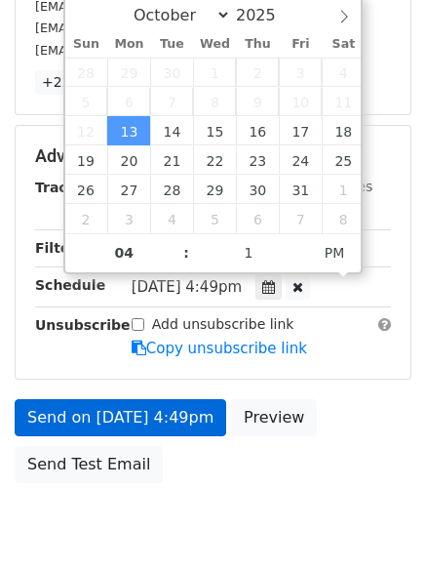 The image size is (426, 570). Describe the element at coordinates (343, 44) in the screenshot. I see `span: Sat` at that location.